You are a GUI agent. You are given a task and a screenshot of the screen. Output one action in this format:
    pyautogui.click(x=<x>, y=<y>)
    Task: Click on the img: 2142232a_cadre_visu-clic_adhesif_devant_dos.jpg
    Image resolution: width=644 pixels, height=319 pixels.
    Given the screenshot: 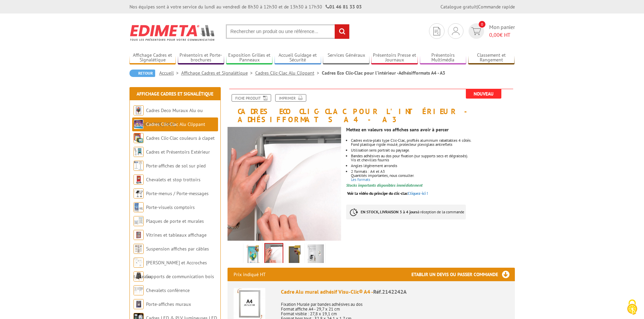 What is the action you would take?
    pyautogui.click(x=253, y=255)
    